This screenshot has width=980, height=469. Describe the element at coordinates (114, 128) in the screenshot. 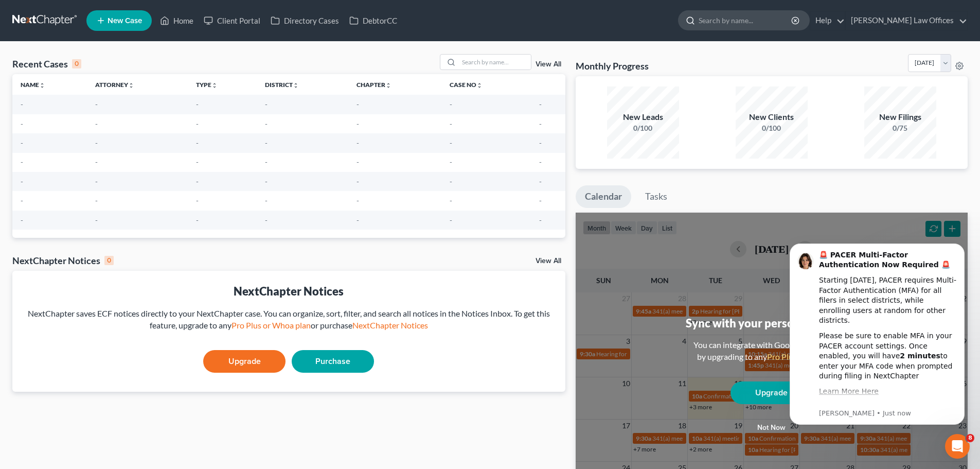

I see `div: Please be sure to enable MFA in your PACER account settings. Once enabled, you will have to enter...` at that location.